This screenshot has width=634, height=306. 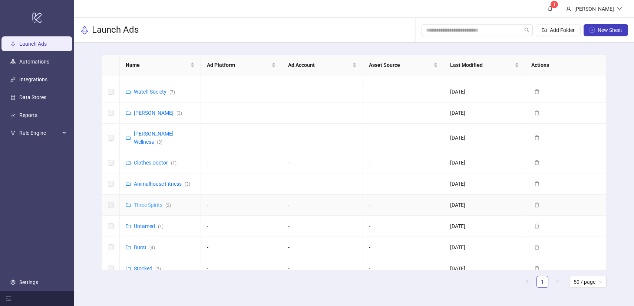 What do you see at coordinates (606, 30) in the screenshot?
I see `button: New Sheet` at bounding box center [606, 30].